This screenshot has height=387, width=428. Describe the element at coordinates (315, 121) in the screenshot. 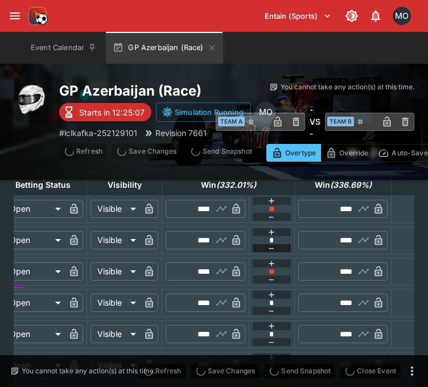

I see `h6: - VS -` at that location.